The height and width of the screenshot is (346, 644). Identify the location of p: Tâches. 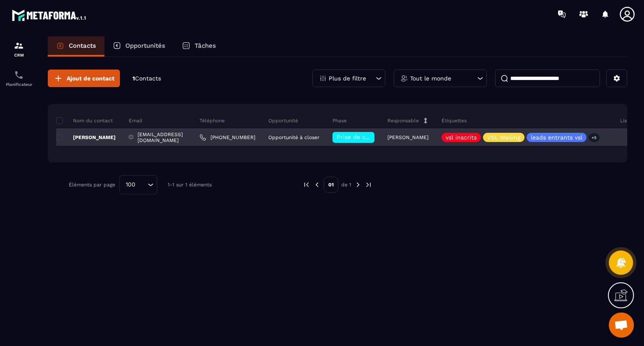
(205, 46).